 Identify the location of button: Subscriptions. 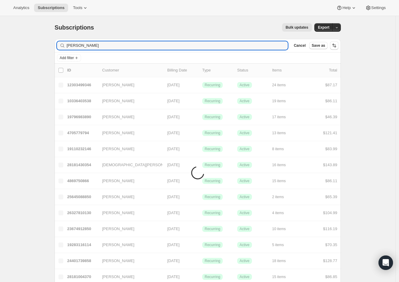
(51, 8).